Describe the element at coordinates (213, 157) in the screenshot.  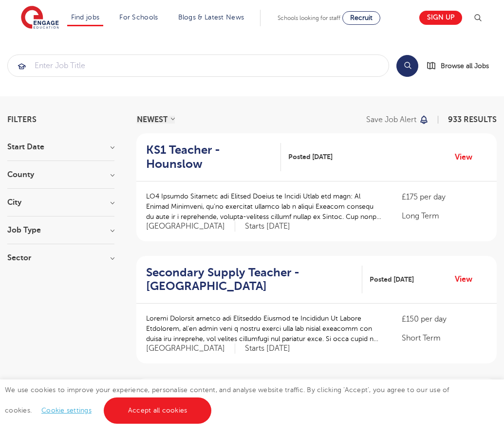
I see `a: KS1 Teacher - Hounslow` at that location.